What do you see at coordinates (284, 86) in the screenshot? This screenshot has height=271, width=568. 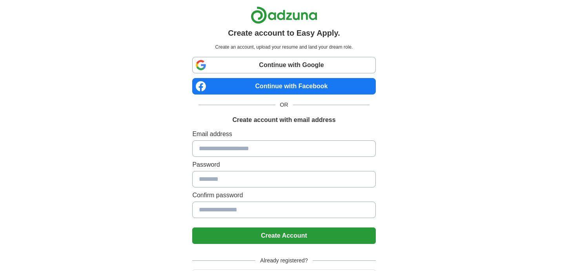 I see `a: Continue with Facebook` at bounding box center [284, 86].